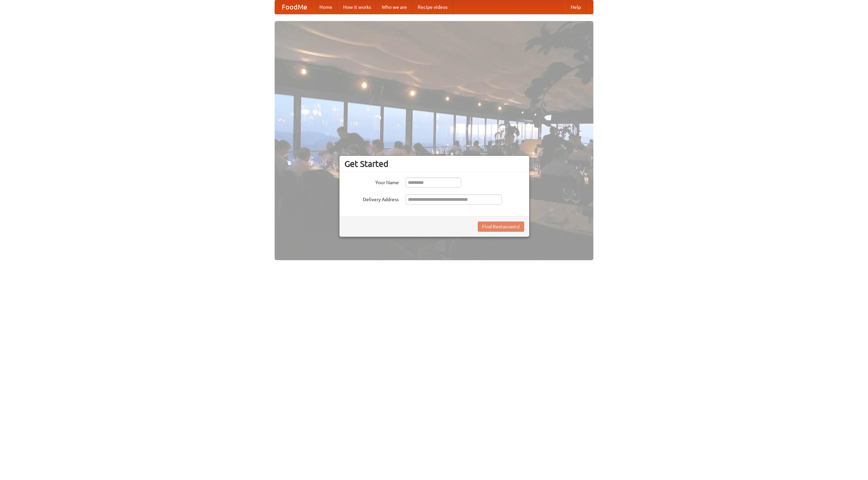 This screenshot has width=868, height=480. What do you see at coordinates (326, 7) in the screenshot?
I see `a: Home` at bounding box center [326, 7].